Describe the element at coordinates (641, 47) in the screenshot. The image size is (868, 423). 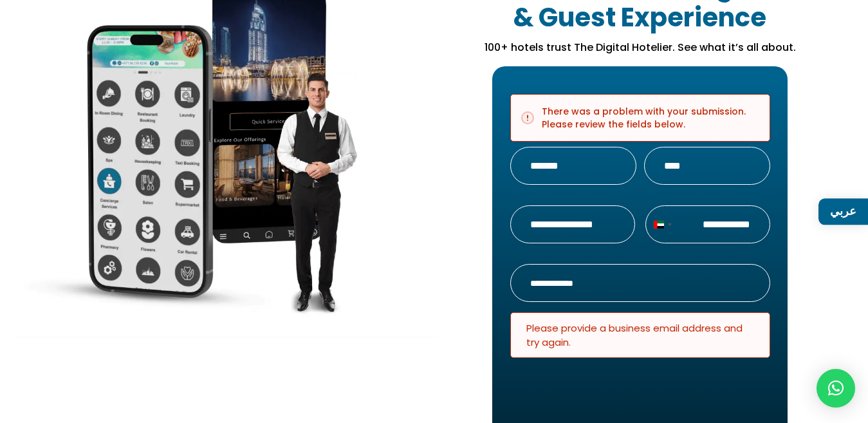
I see `p: 100+ hotels trust The Digital Hotelier. See what it’s all about.` at that location.